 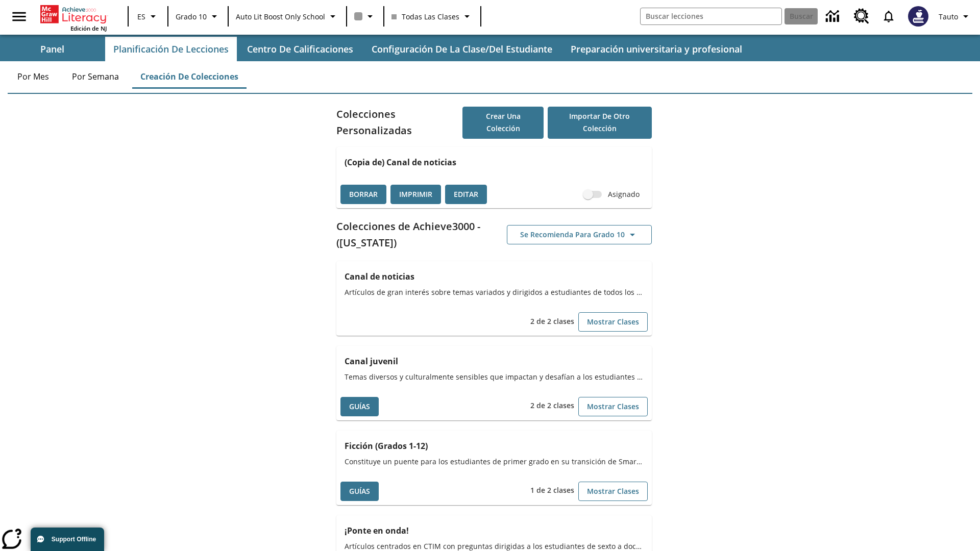 What do you see at coordinates (88, 28) in the screenshot?
I see `span: Edición de NJ` at bounding box center [88, 28].